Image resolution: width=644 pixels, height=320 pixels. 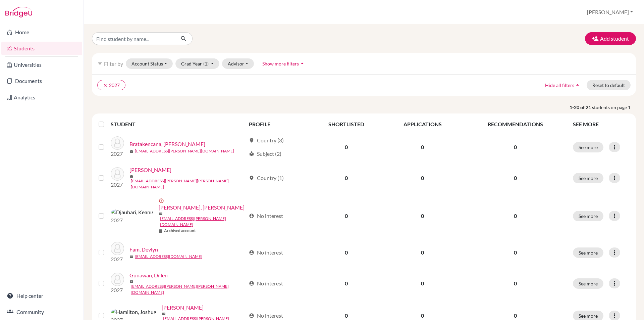 What do you see at coordinates (266, 140) in the screenshot?
I see `div: Country (3)` at bounding box center [266, 140].